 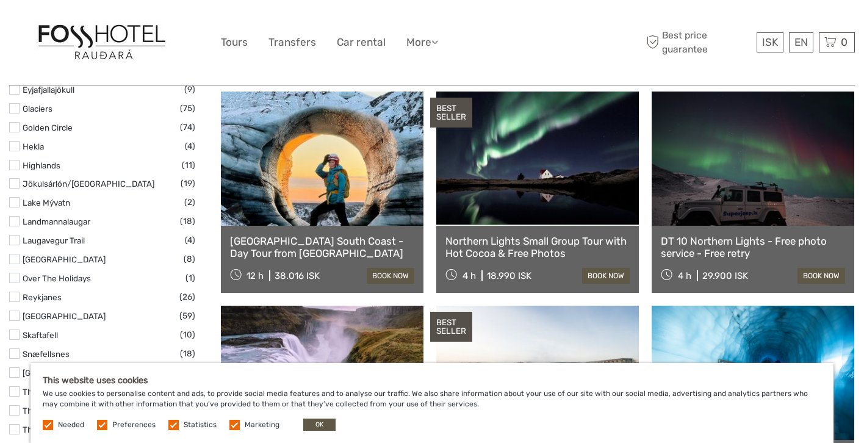 I want to click on a: Over The Holidays, so click(x=57, y=278).